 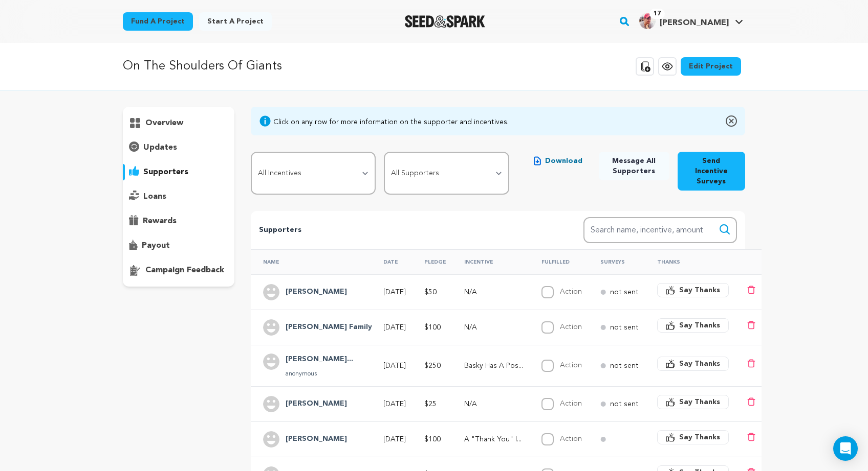 I want to click on span: Download, so click(x=564, y=161).